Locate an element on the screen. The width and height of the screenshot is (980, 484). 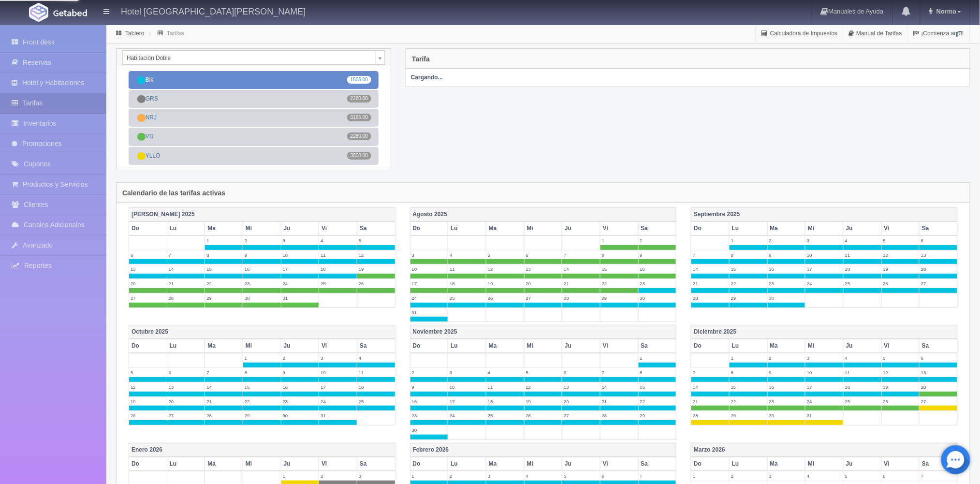
th: Sa is located at coordinates (376, 464).